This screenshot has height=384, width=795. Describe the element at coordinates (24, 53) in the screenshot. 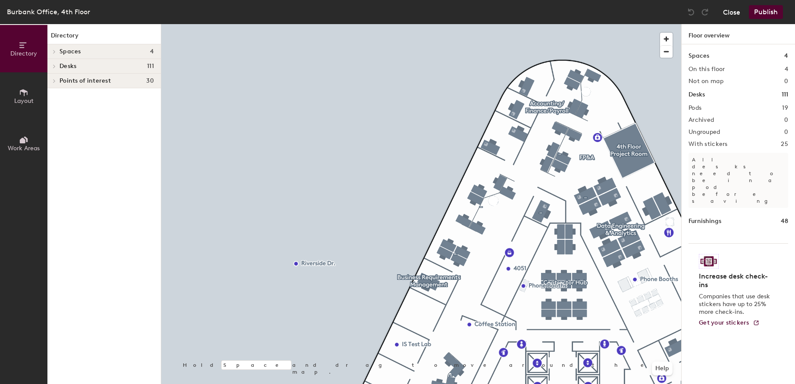

I see `span: Directory` at that location.